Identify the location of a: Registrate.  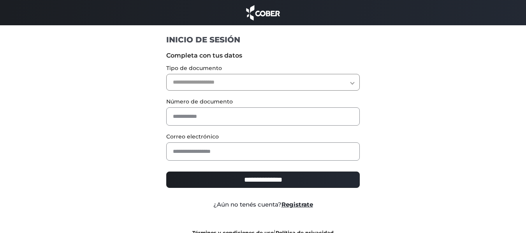
(297, 204).